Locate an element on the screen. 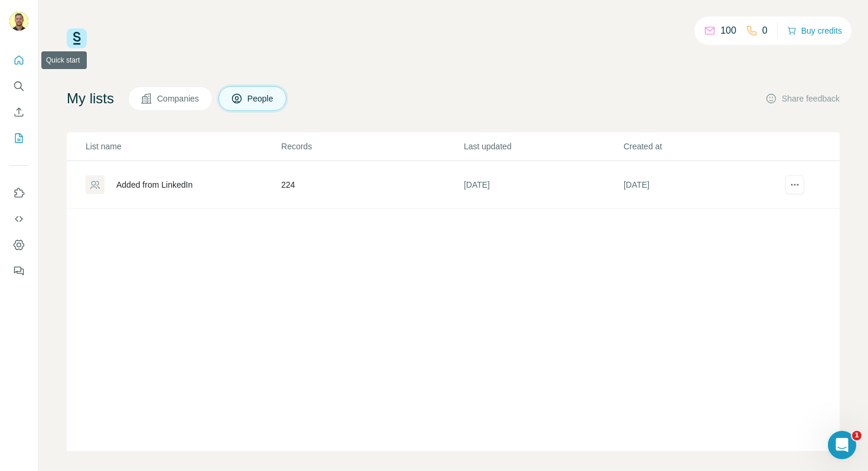  span: 1 is located at coordinates (857, 436).